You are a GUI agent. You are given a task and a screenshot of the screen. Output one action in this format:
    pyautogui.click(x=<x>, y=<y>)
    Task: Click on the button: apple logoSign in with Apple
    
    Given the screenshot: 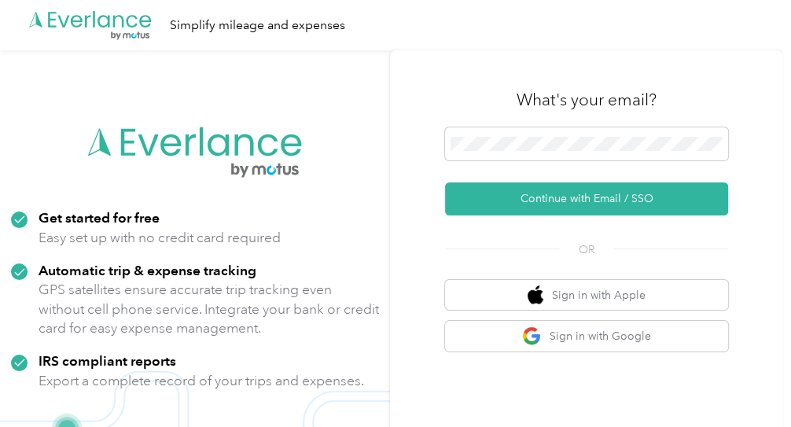 What is the action you would take?
    pyautogui.click(x=587, y=295)
    